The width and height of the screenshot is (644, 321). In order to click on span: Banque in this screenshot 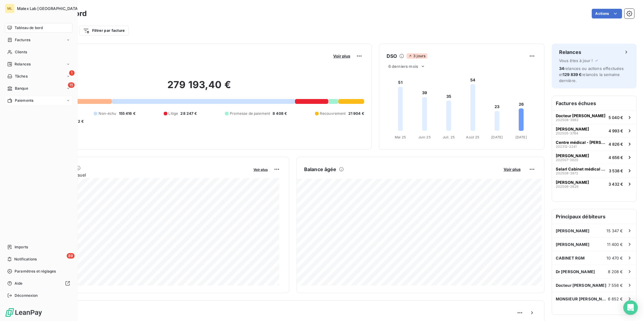, I will do `click(22, 88)`.